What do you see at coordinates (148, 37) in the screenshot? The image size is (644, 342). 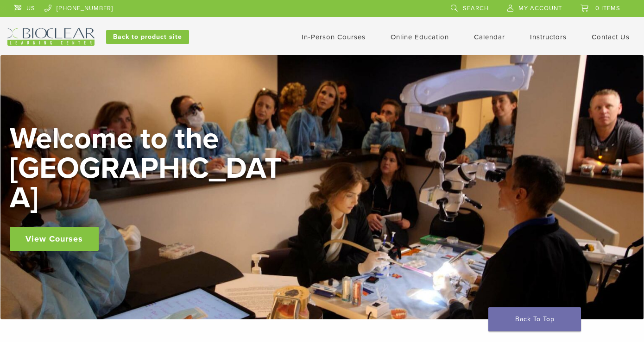 I see `a: Back to product site` at bounding box center [148, 37].